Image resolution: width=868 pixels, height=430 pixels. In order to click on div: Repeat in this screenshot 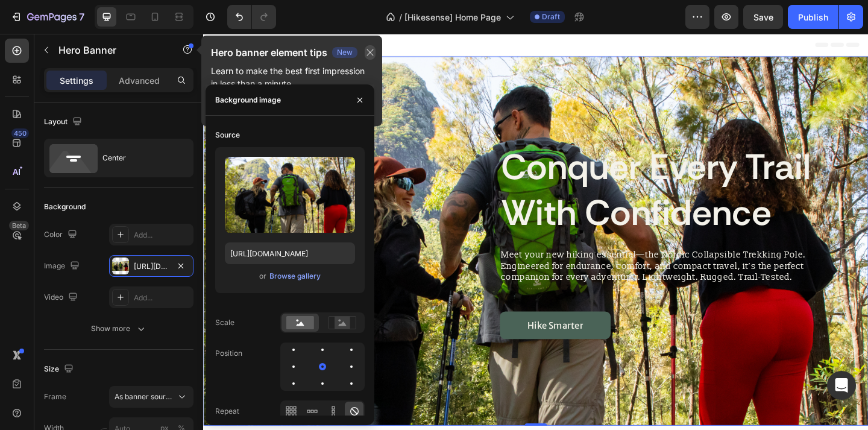, I will do `click(227, 411)`.